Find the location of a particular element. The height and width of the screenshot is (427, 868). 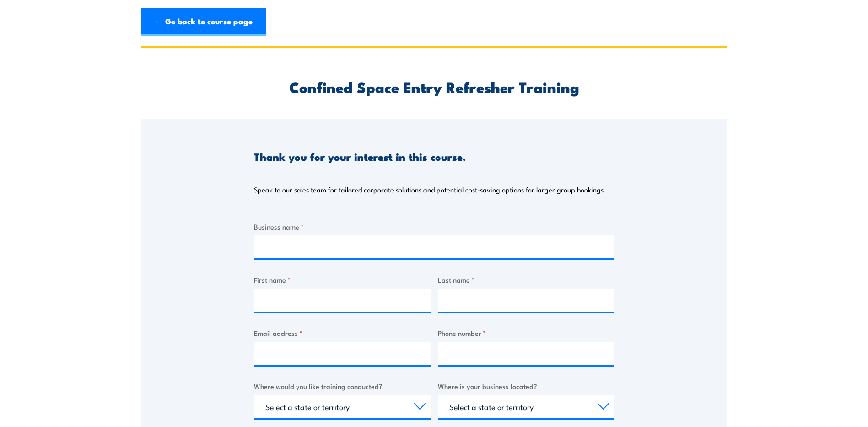

label: First name is located at coordinates (342, 280).